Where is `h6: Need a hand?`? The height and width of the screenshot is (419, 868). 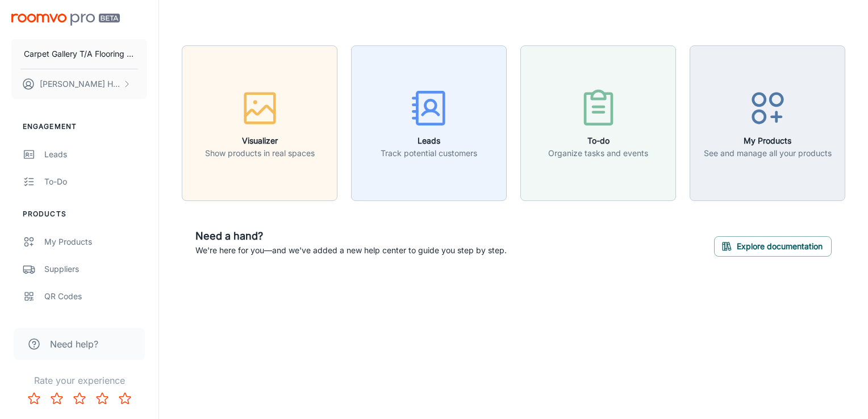 h6: Need a hand? is located at coordinates (351, 236).